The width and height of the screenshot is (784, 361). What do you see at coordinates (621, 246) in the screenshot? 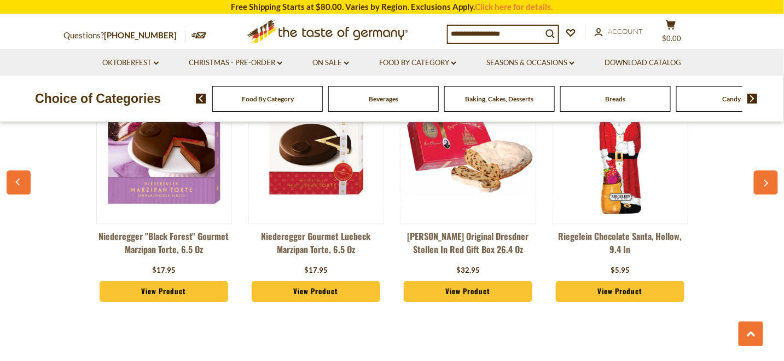
I see `a: Riegelein Chocolate Santa, Hollow, 9.4 in` at bounding box center [621, 246].